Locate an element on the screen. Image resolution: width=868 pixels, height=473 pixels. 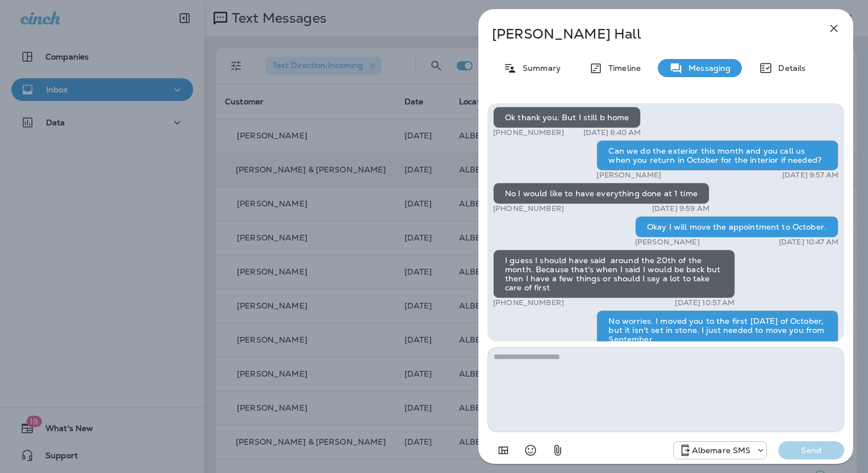
button: Select an emoji is located at coordinates (531, 451).